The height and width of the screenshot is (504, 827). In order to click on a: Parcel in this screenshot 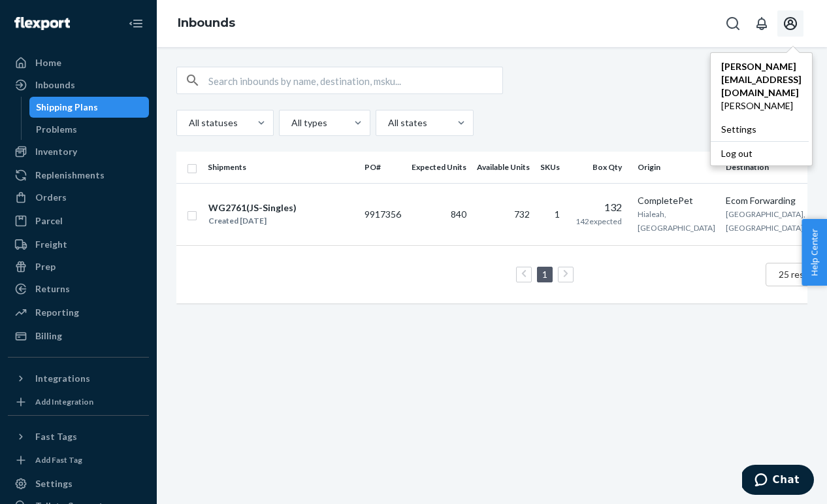, I will do `click(78, 220)`.